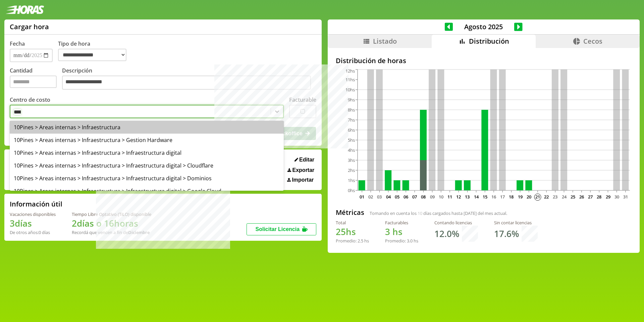 This screenshot has height=322, width=644. I want to click on button: Solicitar Licencia, so click(281, 229).